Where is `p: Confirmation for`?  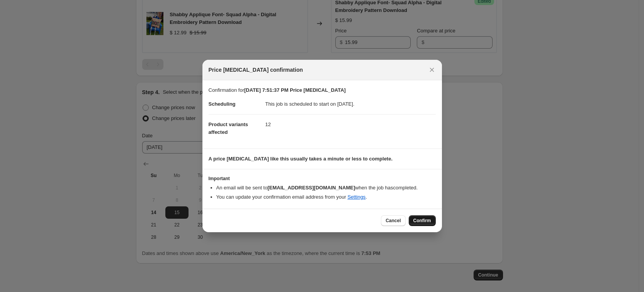 p: Confirmation for is located at coordinates (322, 90).